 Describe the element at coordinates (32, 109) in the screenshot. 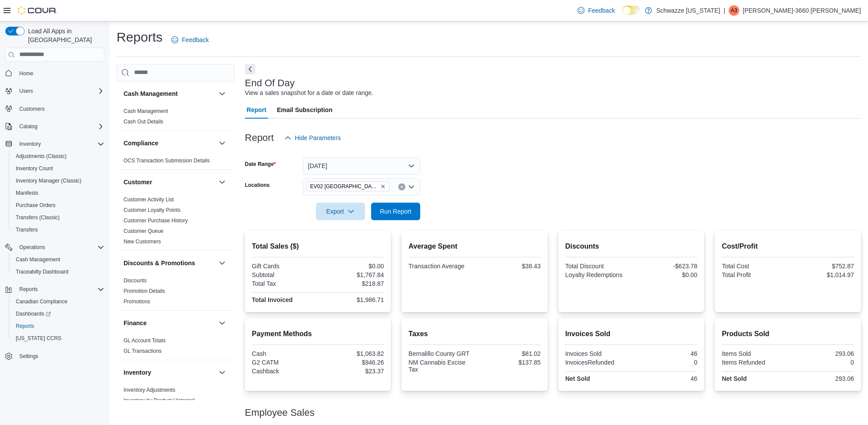

I see `a: Customers` at that location.